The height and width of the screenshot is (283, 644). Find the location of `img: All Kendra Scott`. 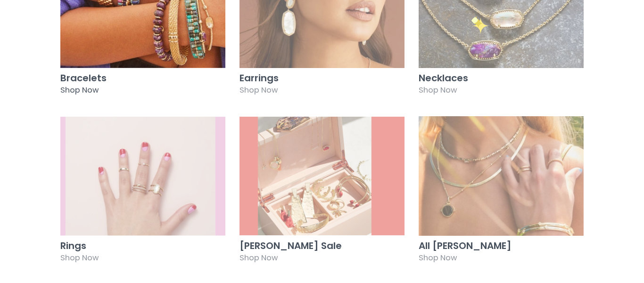

img: All Kendra Scott is located at coordinates (501, 175).